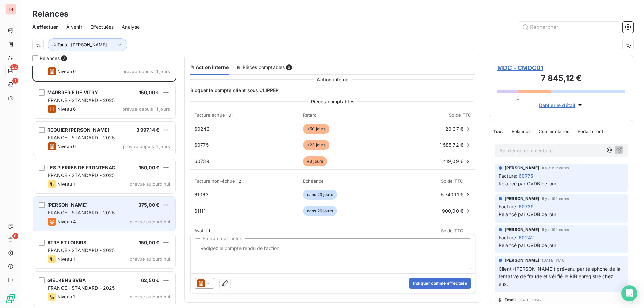  Describe the element at coordinates (561, 68) in the screenshot. I see `span: MDC - CMDC01` at that location.